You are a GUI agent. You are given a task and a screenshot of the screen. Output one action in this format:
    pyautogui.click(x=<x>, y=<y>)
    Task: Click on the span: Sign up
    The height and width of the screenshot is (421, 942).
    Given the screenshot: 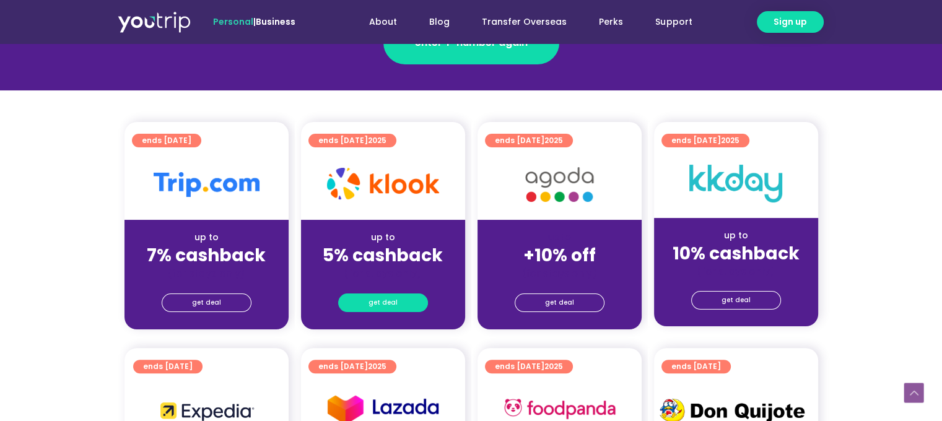 What is the action you would take?
    pyautogui.click(x=790, y=22)
    